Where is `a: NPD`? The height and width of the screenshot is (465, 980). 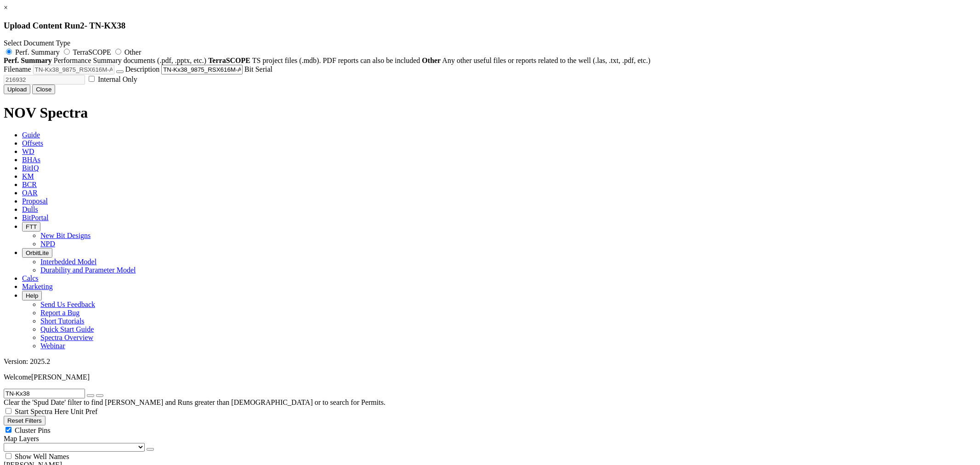 a: NPD is located at coordinates (48, 243).